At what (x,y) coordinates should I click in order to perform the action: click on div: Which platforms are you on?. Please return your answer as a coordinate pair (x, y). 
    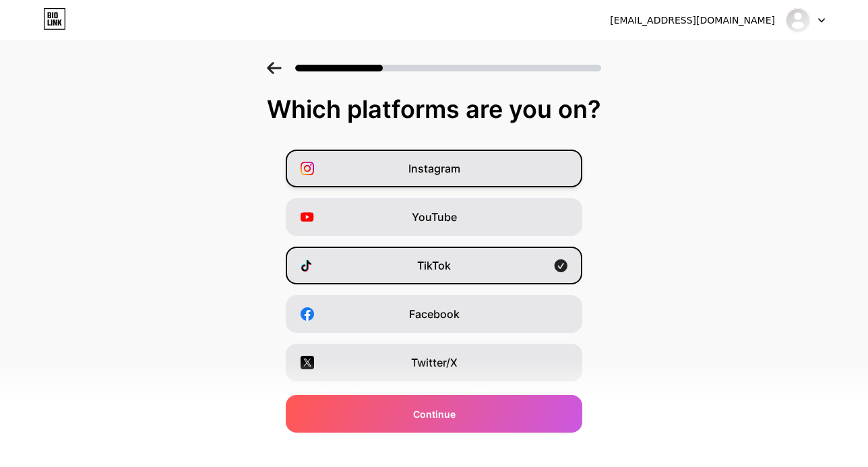
    Looking at the image, I should click on (434, 109).